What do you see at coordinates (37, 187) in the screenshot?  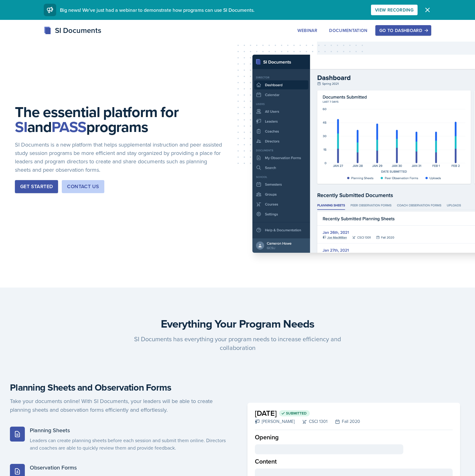 I see `button: Get Started` at bounding box center [37, 187].